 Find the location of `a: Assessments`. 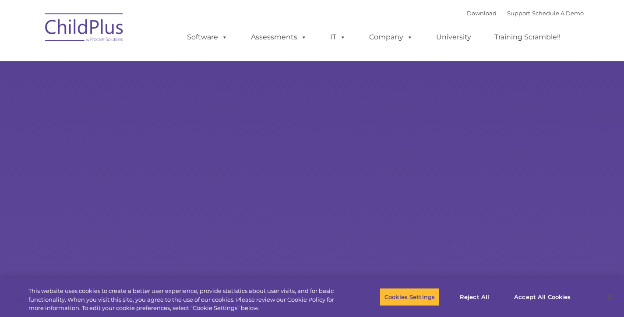

a: Assessments is located at coordinates (279, 37).